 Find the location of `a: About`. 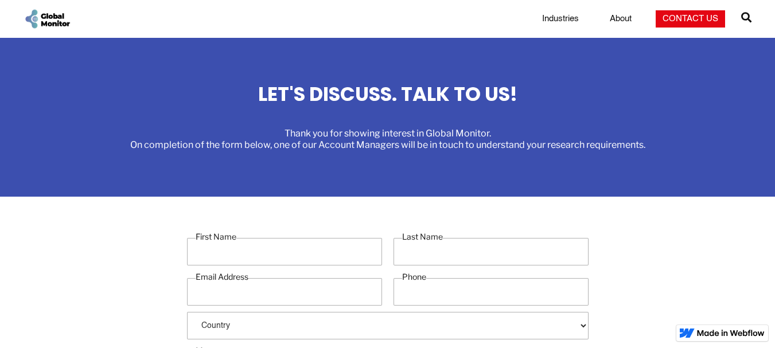

a: About is located at coordinates (621, 19).